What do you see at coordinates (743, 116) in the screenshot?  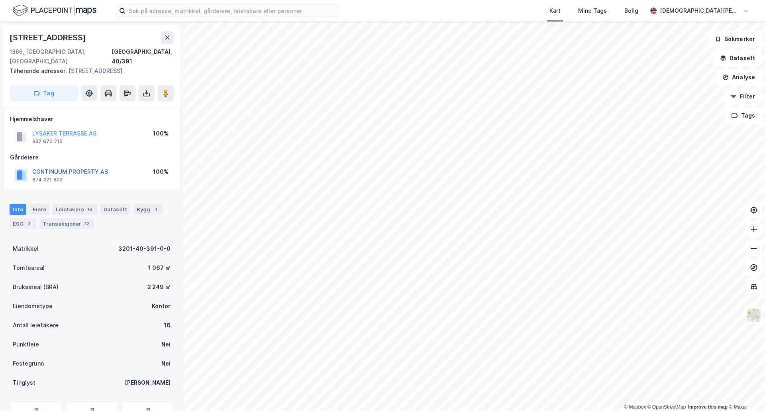 I see `button: Tags` at bounding box center [743, 116].